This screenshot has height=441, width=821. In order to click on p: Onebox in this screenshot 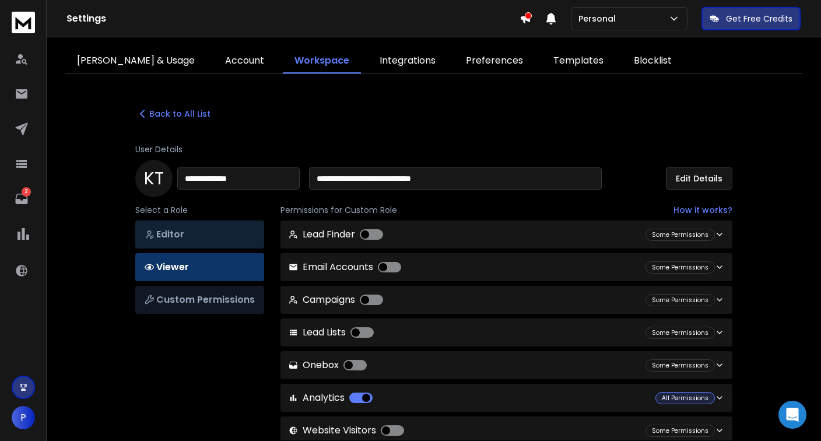, I will do `click(328, 365)`.